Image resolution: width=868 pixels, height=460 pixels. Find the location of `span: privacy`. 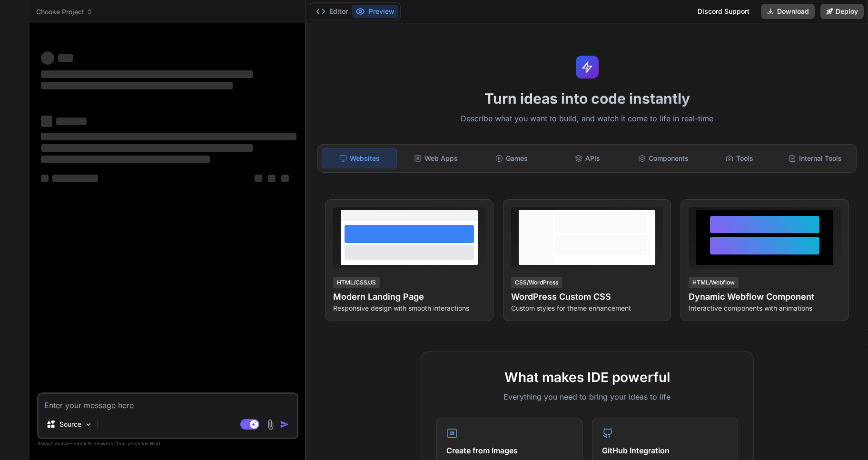

span: privacy is located at coordinates (136, 443).